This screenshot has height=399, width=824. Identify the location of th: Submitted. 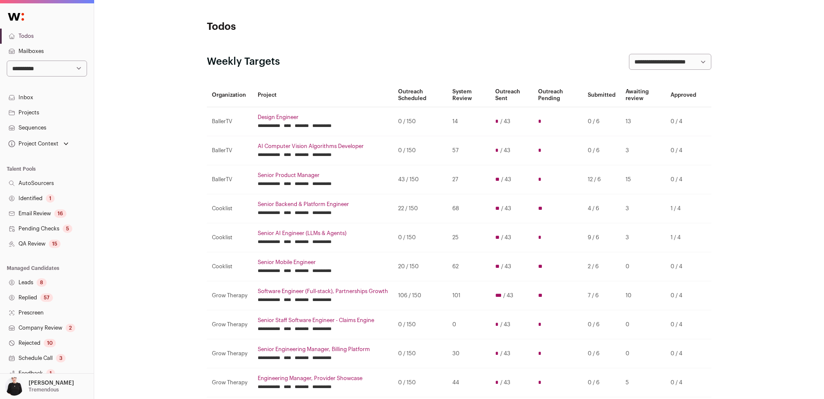
(602, 95).